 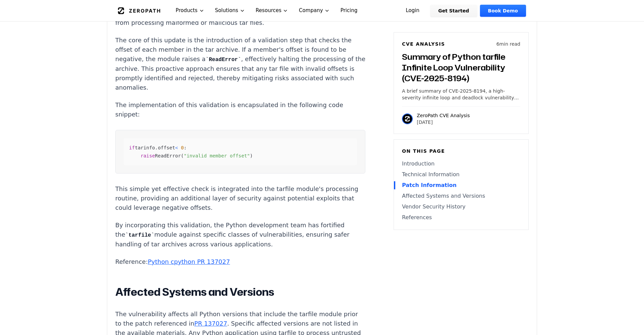 What do you see at coordinates (461, 151) in the screenshot?
I see `h6: On this page` at bounding box center [461, 151].